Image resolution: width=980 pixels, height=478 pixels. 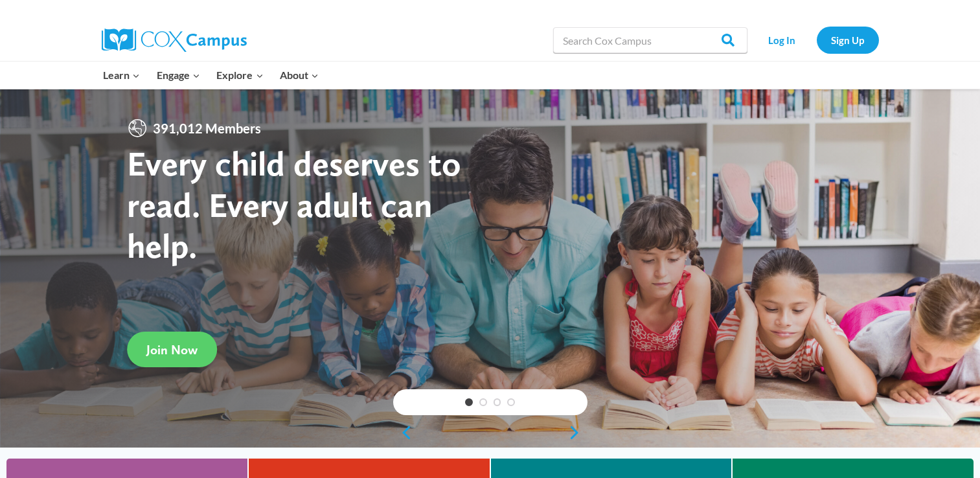 I want to click on a: 4, so click(x=511, y=403).